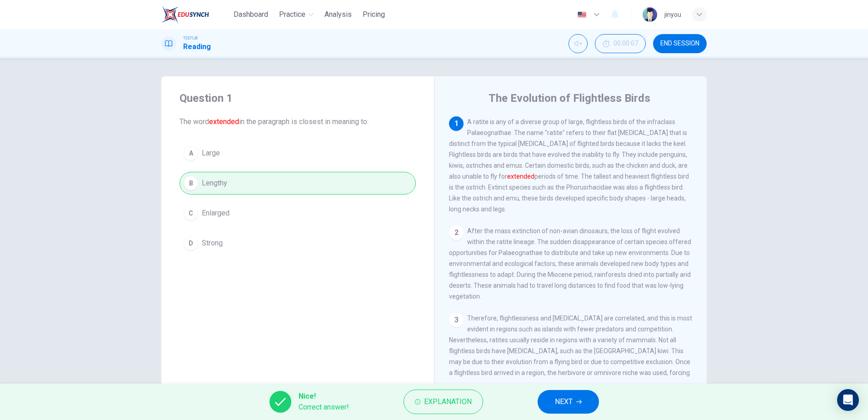 The height and width of the screenshot is (420, 868). Describe the element at coordinates (673, 14) in the screenshot. I see `div: jinyou` at that location.